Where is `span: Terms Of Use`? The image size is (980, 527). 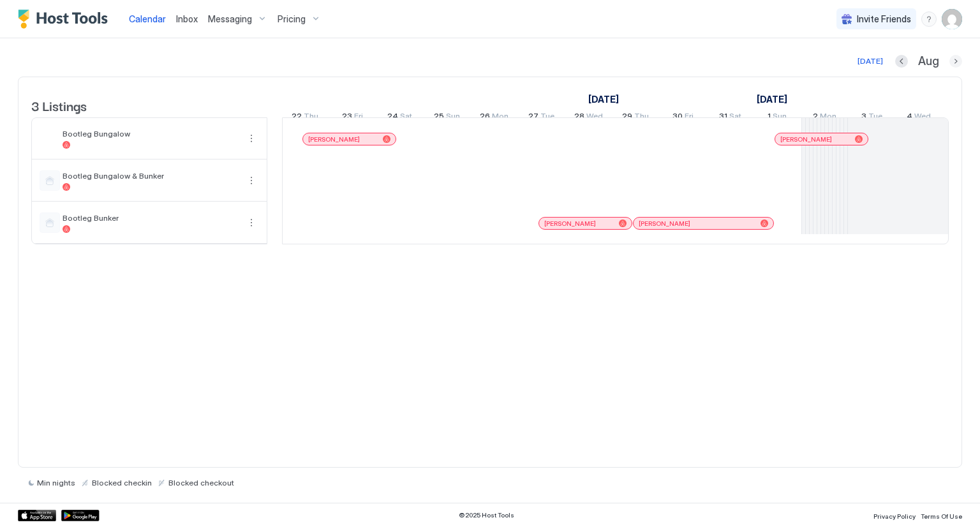
span: Terms Of Use is located at coordinates (941, 516).